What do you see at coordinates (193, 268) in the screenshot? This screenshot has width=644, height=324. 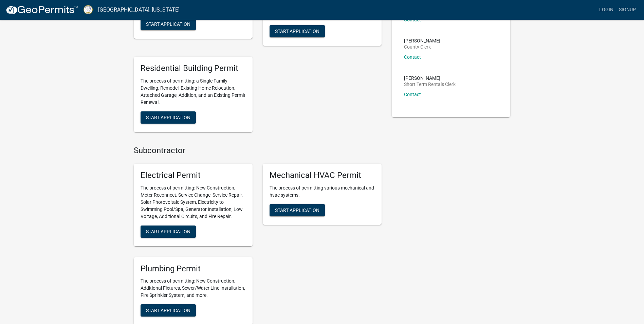 I see `h5: Plumbing Permit` at bounding box center [193, 268].